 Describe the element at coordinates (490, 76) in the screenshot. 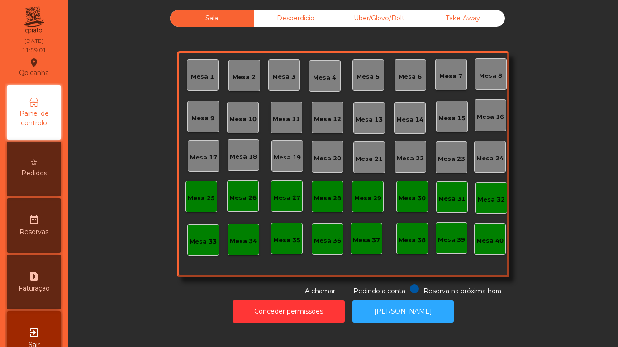

I see `div: Mesa 8` at that location.